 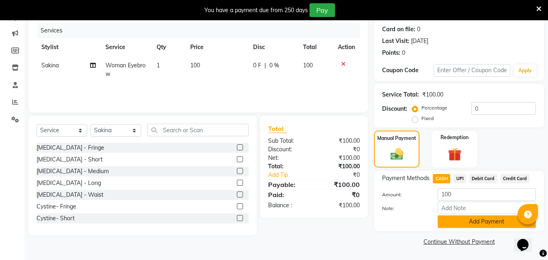 What do you see at coordinates (454, 137) in the screenshot?
I see `label: Redemption` at bounding box center [454, 137].